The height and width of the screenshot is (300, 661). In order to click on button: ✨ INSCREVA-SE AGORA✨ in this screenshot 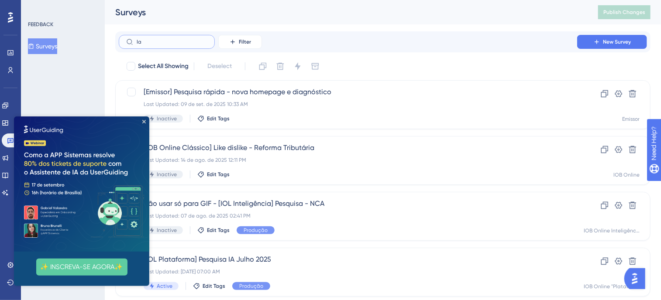, I will do `click(68, 151)`.